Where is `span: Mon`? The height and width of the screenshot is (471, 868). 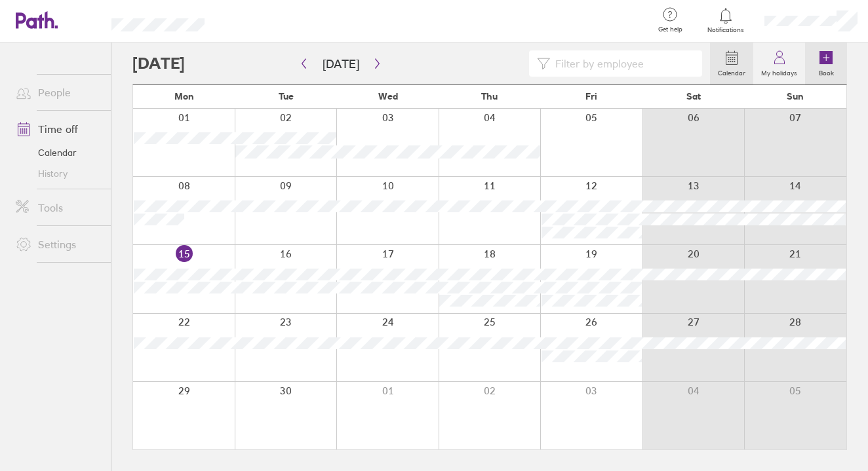
span: Mon is located at coordinates (184, 96).